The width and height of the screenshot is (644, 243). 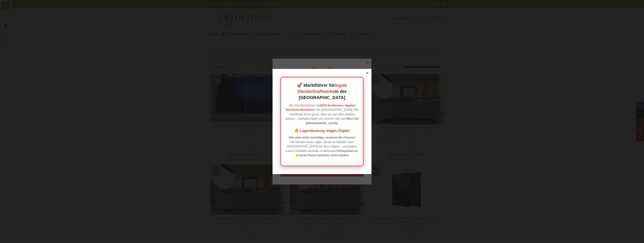 What do you see at coordinates (345, 151) in the screenshot?
I see `strong: Tiefstpreisen` at bounding box center [345, 151].